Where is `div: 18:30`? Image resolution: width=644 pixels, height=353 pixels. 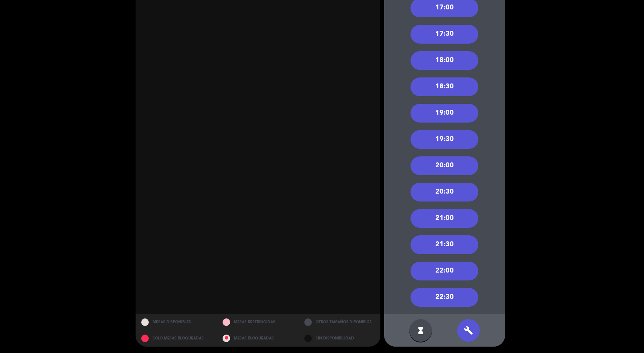 div: 18:30 is located at coordinates (445, 87).